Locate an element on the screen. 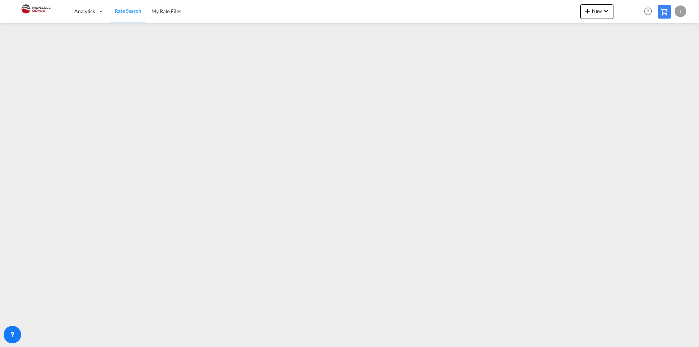 This screenshot has height=347, width=699. button: icon-plus 400-fgNewicon-chevron-down is located at coordinates (597, 12).